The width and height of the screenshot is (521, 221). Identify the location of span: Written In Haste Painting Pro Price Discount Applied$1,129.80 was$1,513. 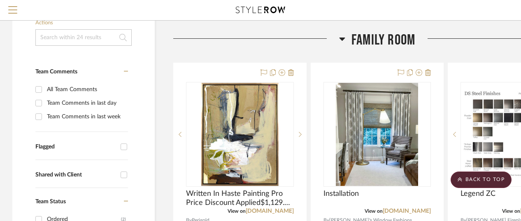
(240, 198).